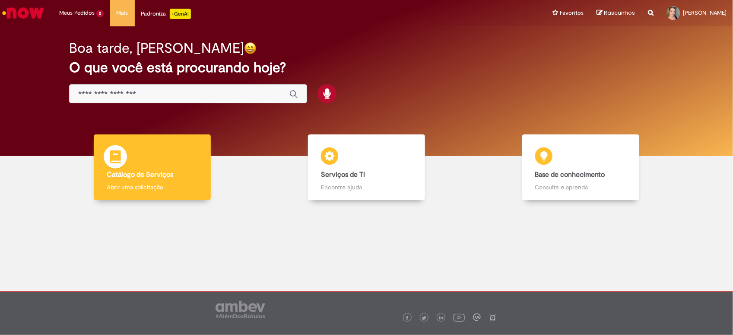  I want to click on img: logo_footer_twitter.png, so click(424, 318).